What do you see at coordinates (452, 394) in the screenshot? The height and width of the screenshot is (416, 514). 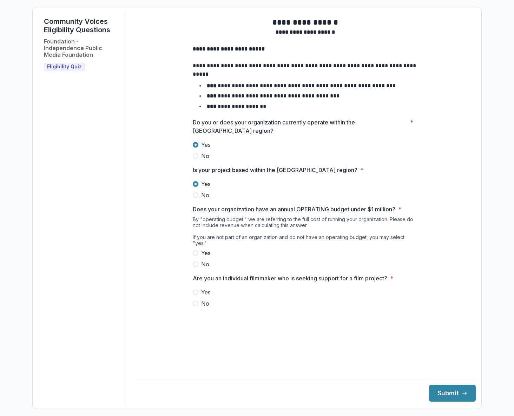 I see `button: Submit` at bounding box center [452, 394].